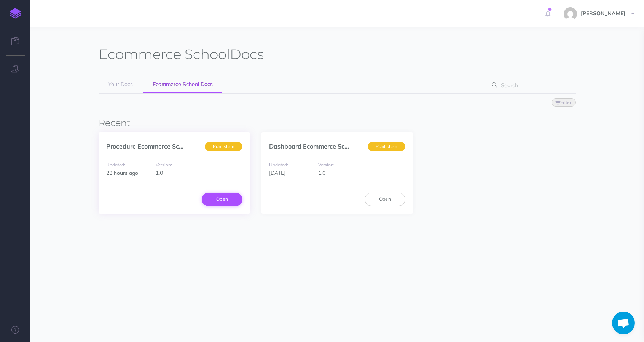 The height and width of the screenshot is (342, 644). What do you see at coordinates (564, 103) in the screenshot?
I see `button: Filter` at bounding box center [564, 103].